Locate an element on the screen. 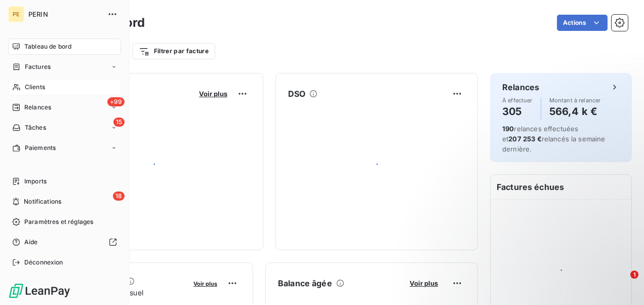  h6: DSO is located at coordinates (297, 94).